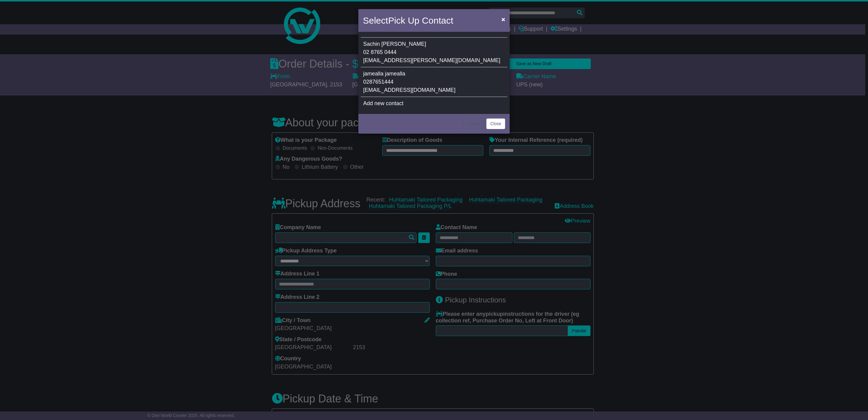  What do you see at coordinates (380, 52) in the screenshot?
I see `span: 02 8765 0444` at bounding box center [380, 52].